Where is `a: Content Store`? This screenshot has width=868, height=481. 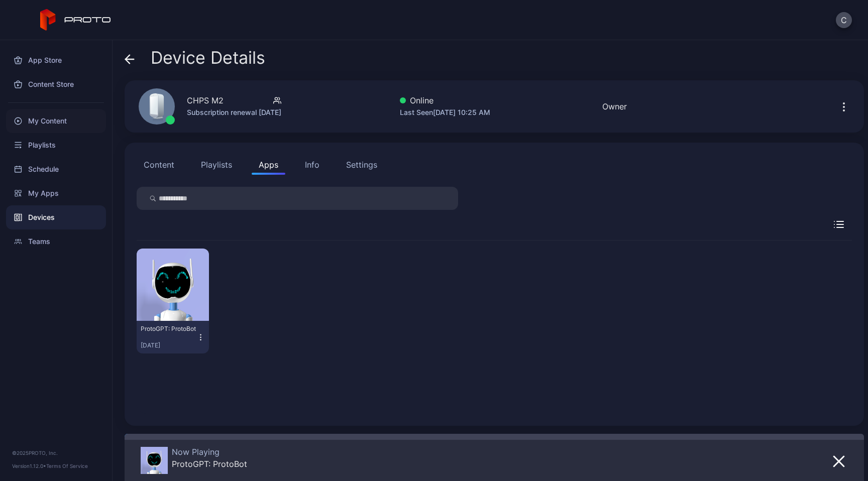
a: Content Store is located at coordinates (56, 84).